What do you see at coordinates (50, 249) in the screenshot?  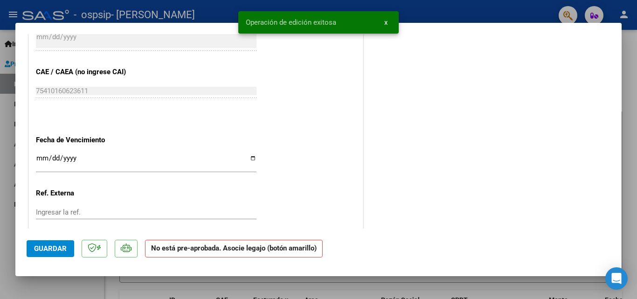 I see `span: Guardar` at bounding box center [50, 249].